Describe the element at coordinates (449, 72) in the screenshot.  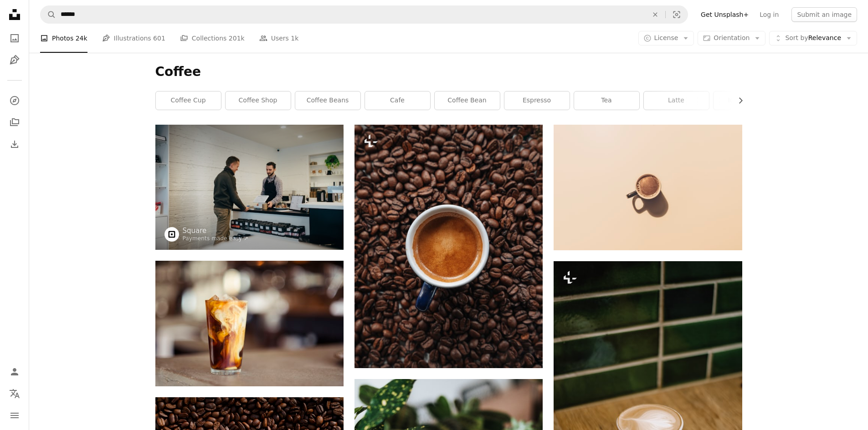
I see `h1: Coffee` at that location.